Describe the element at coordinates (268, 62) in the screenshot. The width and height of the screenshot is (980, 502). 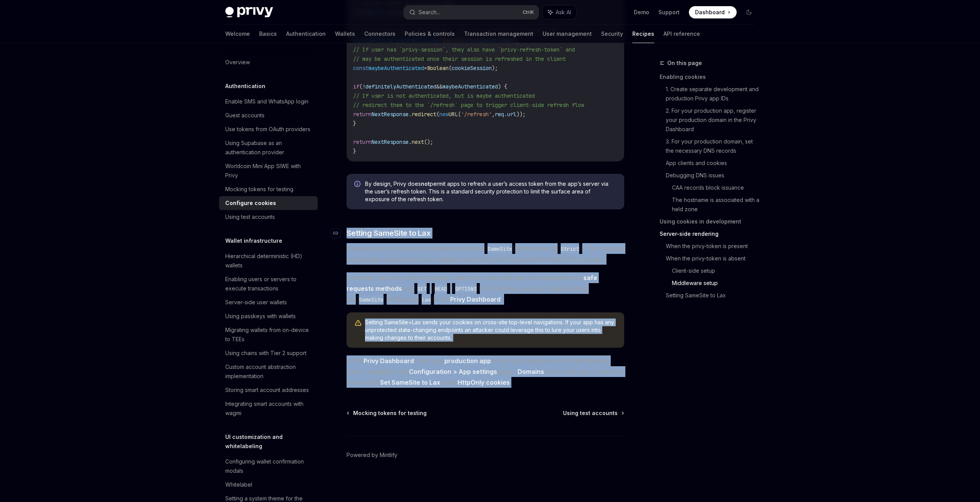
I see `a: Overview` at that location.